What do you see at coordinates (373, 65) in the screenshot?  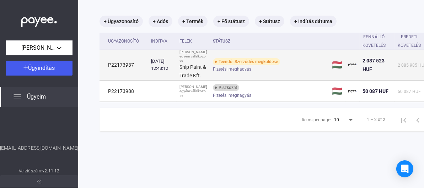 I see `span: 2 087 523 HUF` at bounding box center [373, 65].